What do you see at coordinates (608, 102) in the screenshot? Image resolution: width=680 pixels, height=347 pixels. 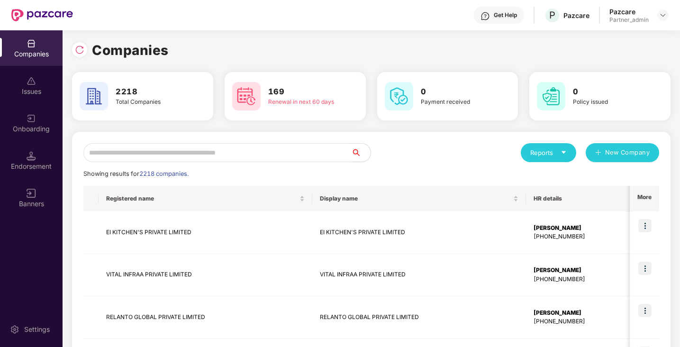 I see `div: Policy issued` at bounding box center [608, 102].